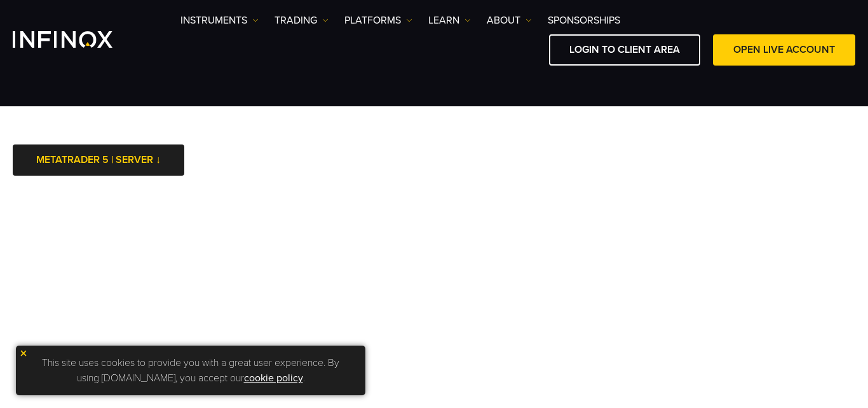  What do you see at coordinates (785, 50) in the screenshot?
I see `a: OPEN LIVE ACCOUNT` at bounding box center [785, 50].